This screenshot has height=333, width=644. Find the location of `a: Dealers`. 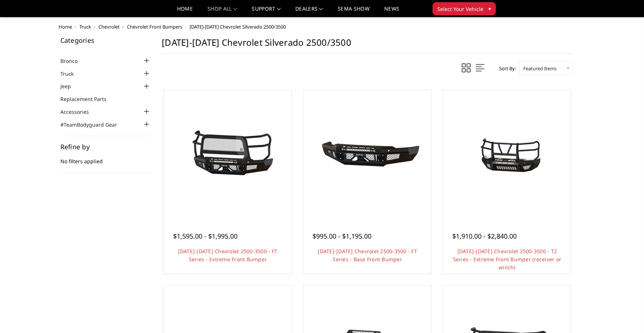

a: Dealers is located at coordinates (309, 11).